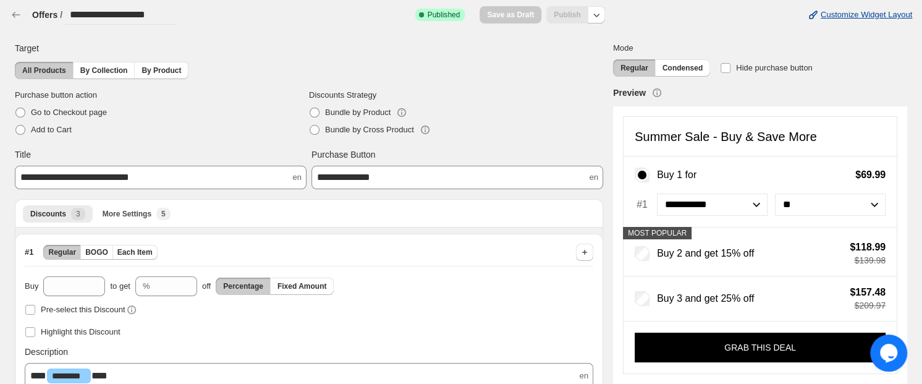 The width and height of the screenshot is (922, 384). Describe the element at coordinates (135, 252) in the screenshot. I see `span: Each Item` at that location.